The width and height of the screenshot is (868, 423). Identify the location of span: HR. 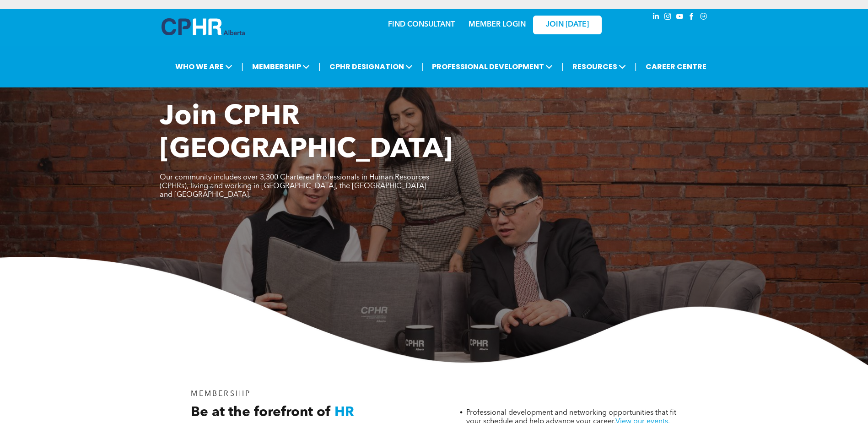
(344, 412).